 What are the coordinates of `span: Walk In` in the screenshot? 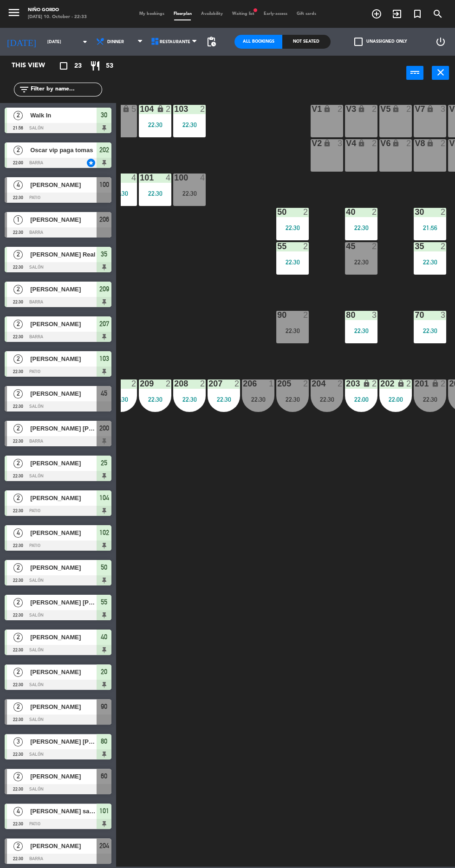 It's located at (63, 115).